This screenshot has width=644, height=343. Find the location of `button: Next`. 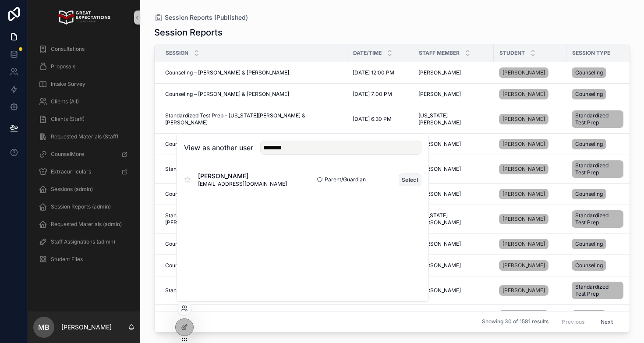

button: Next is located at coordinates (607, 321).